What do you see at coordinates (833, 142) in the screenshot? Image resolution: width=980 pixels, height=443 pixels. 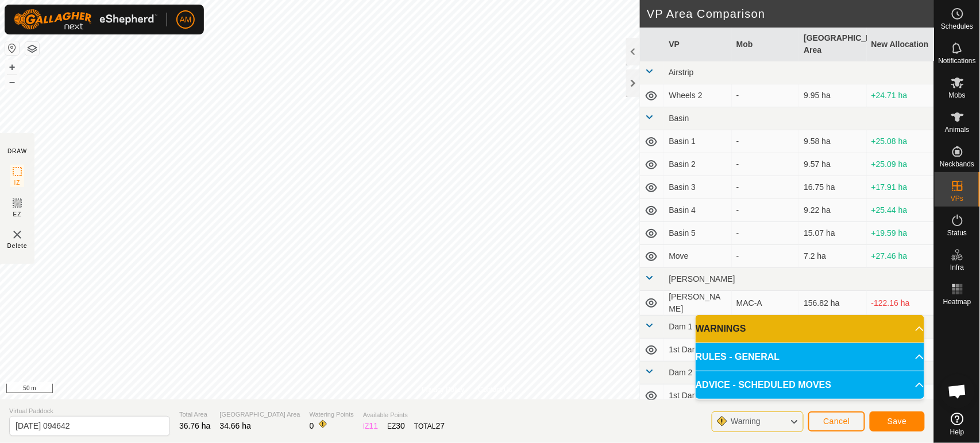 I see `td: 9.58 ha` at bounding box center [833, 142].